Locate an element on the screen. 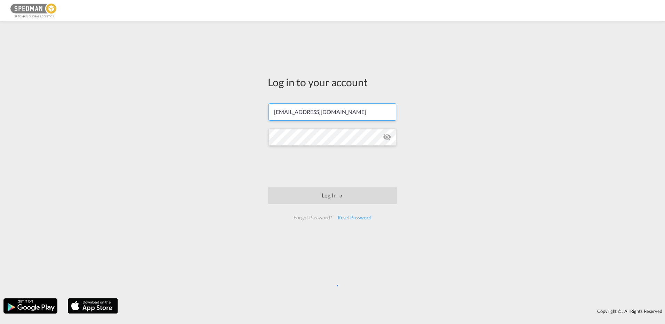 The height and width of the screenshot is (324, 665). div: Log in to your account is located at coordinates (332, 82).